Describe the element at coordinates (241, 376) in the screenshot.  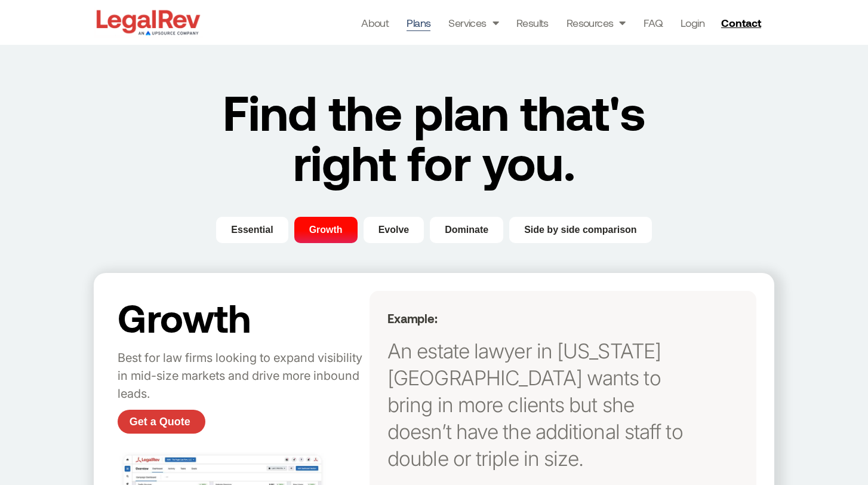
I see `p: Best for law firms looking to expand visibility in mid-size markets and drive more inbound leads.` at that location.